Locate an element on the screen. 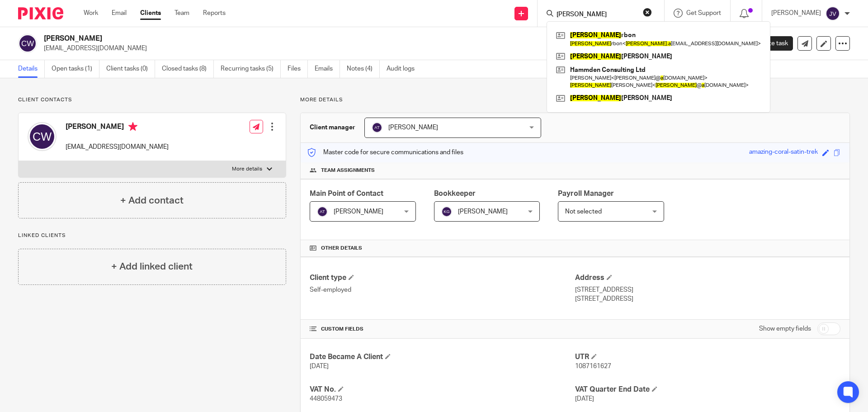  h4: VAT Quarter End Date is located at coordinates (707, 389).